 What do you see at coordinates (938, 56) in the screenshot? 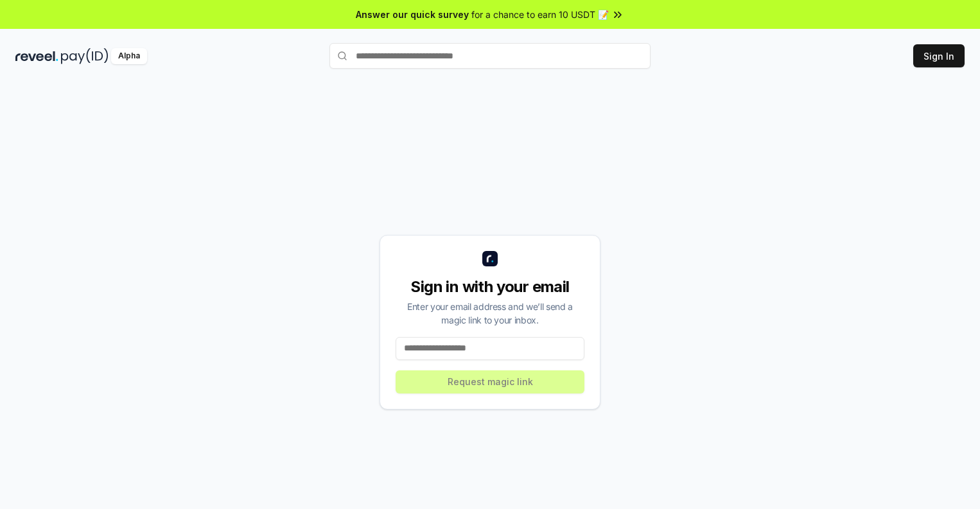
I see `button: Sign In` at bounding box center [938, 56].